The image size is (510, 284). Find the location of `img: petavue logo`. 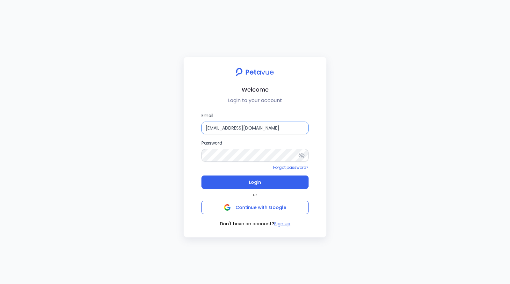

img: petavue logo is located at coordinates (255, 72).